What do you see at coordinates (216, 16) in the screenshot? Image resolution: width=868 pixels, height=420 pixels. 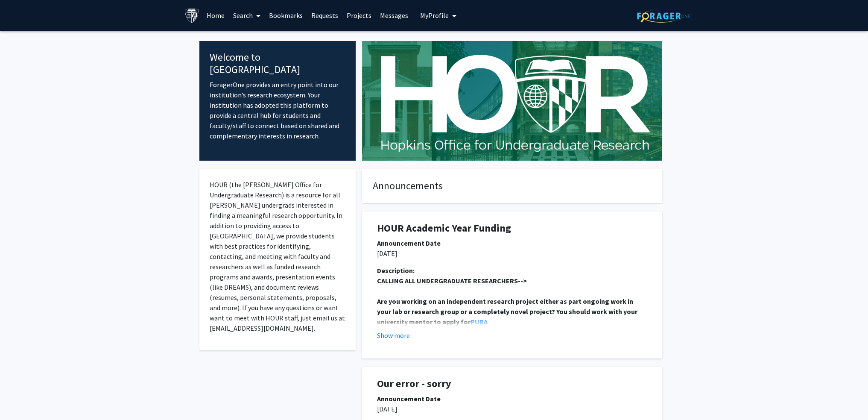 I see `a: Home` at bounding box center [216, 16].